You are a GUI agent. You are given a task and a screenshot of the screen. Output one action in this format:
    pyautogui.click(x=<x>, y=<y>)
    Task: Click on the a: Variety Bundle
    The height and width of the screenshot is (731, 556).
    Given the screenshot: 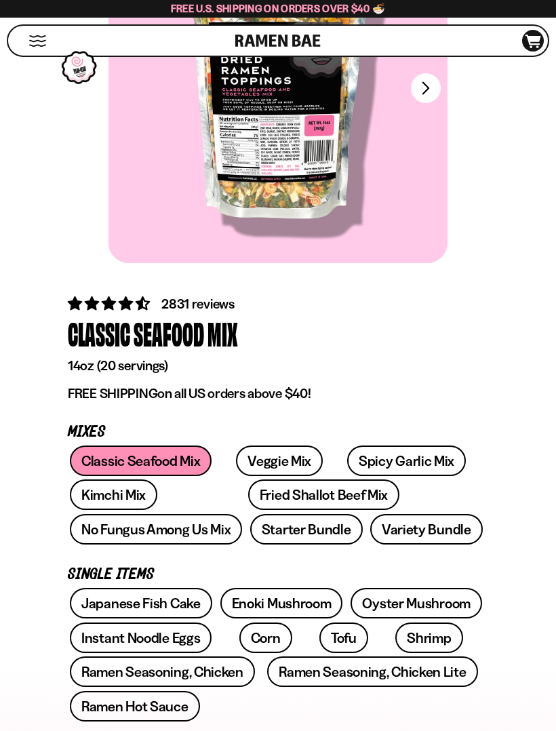 What is the action you would take?
    pyautogui.click(x=427, y=529)
    